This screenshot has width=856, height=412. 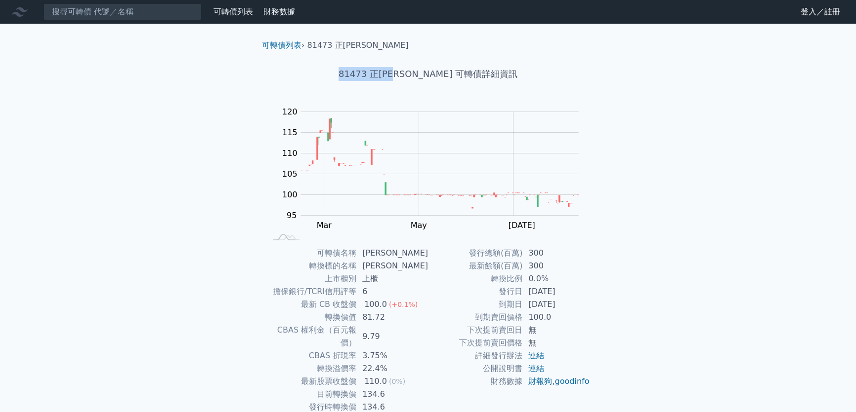 I want to click on td: 134.6, so click(x=392, y=395).